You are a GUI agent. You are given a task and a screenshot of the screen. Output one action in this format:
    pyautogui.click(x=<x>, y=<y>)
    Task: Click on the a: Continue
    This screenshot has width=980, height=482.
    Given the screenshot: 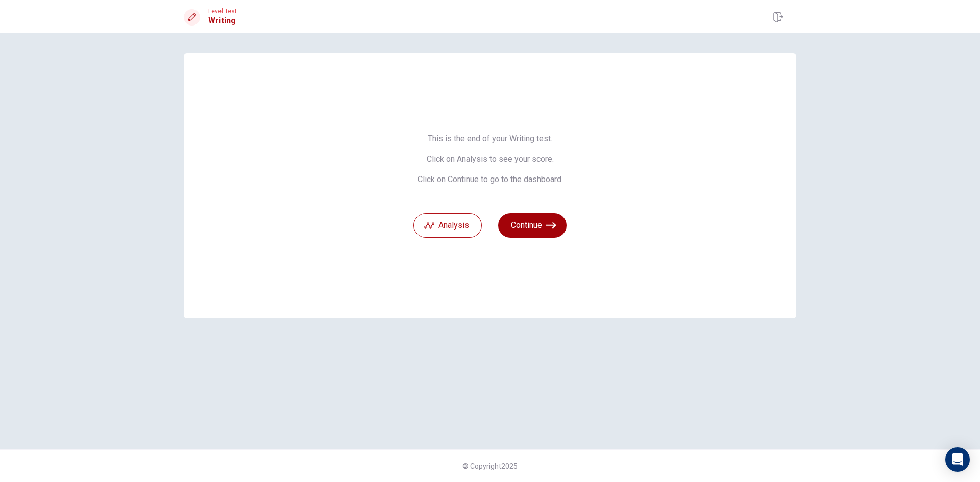 What is the action you would take?
    pyautogui.click(x=532, y=226)
    